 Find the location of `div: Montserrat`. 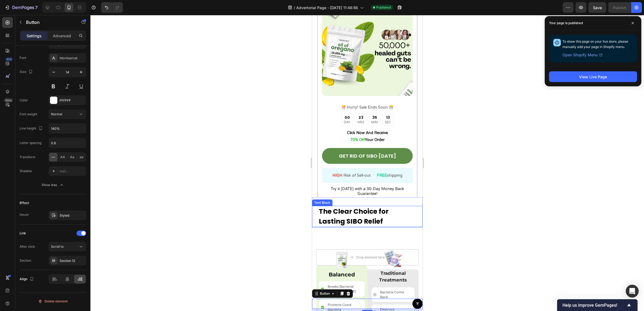

div: Montserrat is located at coordinates (72, 58).